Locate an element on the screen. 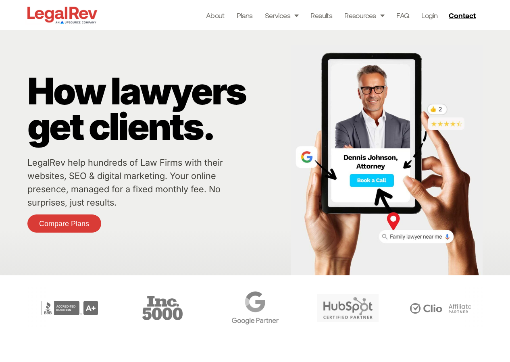  nav: Menu is located at coordinates (321, 15).